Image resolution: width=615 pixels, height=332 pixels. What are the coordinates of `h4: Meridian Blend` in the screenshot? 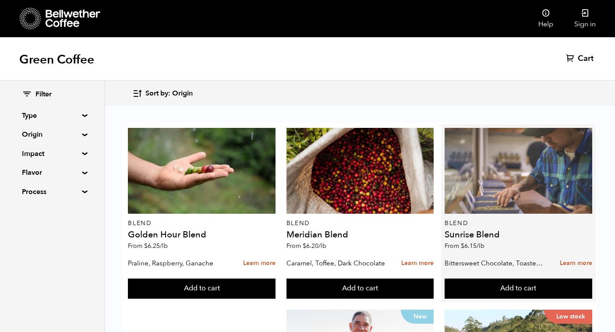 It's located at (360, 235).